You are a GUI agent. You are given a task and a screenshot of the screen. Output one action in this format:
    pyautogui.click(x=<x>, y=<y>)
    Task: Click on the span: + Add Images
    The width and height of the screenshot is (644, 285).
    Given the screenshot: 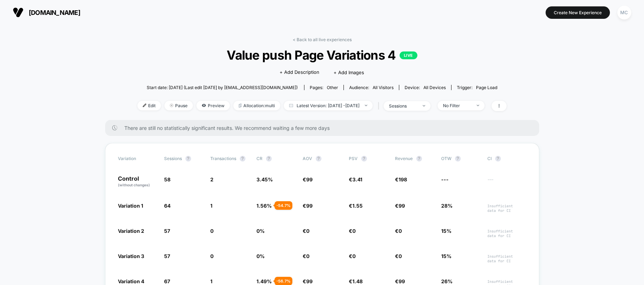 What is the action you would take?
    pyautogui.click(x=349, y=72)
    